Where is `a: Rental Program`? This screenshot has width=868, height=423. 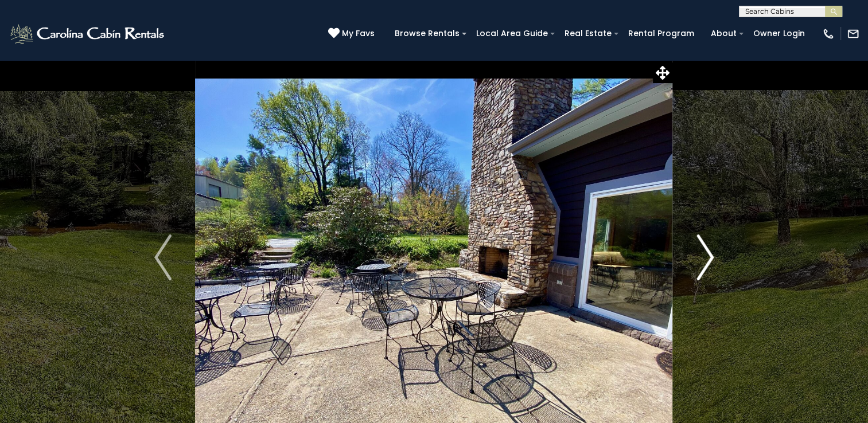
a: Rental Program is located at coordinates (661, 33).